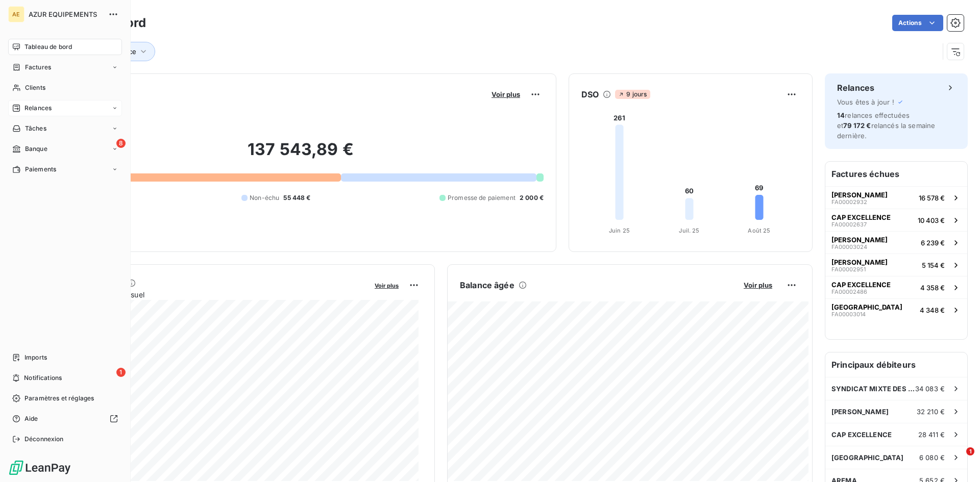  Describe the element at coordinates (689, 230) in the screenshot. I see `tspan: Juil. 25` at that location.